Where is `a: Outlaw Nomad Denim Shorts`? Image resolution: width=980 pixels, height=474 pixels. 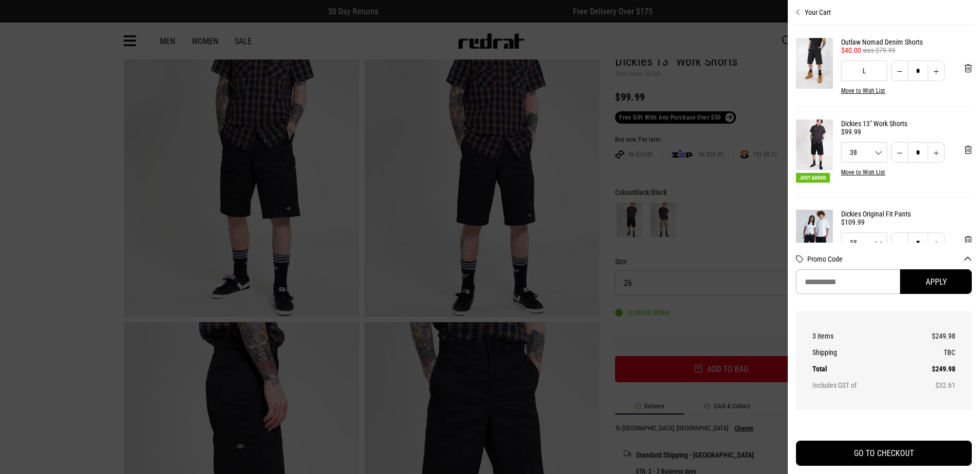 a: Outlaw Nomad Denim Shorts is located at coordinates (906, 42).